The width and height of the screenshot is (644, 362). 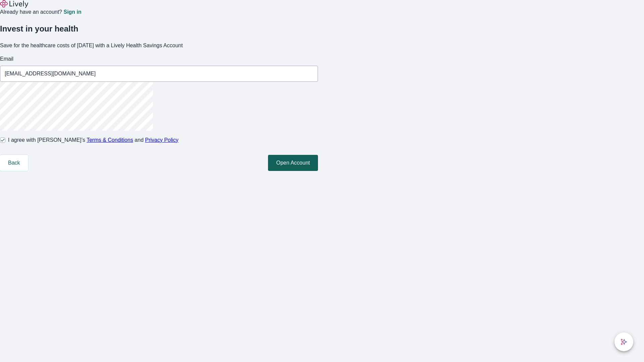 I want to click on a: Terms & Conditions, so click(x=109, y=139).